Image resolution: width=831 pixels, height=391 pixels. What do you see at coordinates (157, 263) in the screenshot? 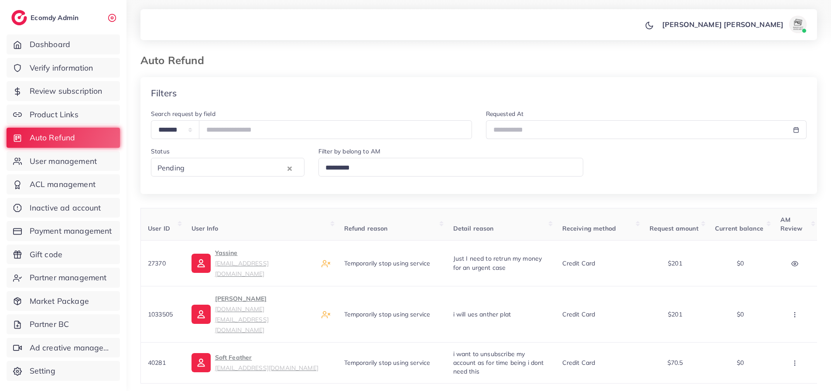
I see `span: 27370` at bounding box center [157, 263].